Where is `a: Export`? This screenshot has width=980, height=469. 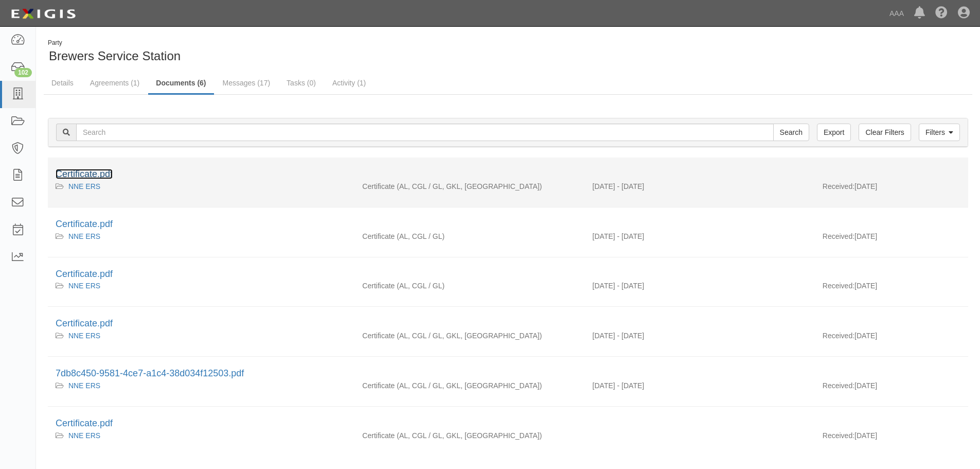 a: Export is located at coordinates (834, 132).